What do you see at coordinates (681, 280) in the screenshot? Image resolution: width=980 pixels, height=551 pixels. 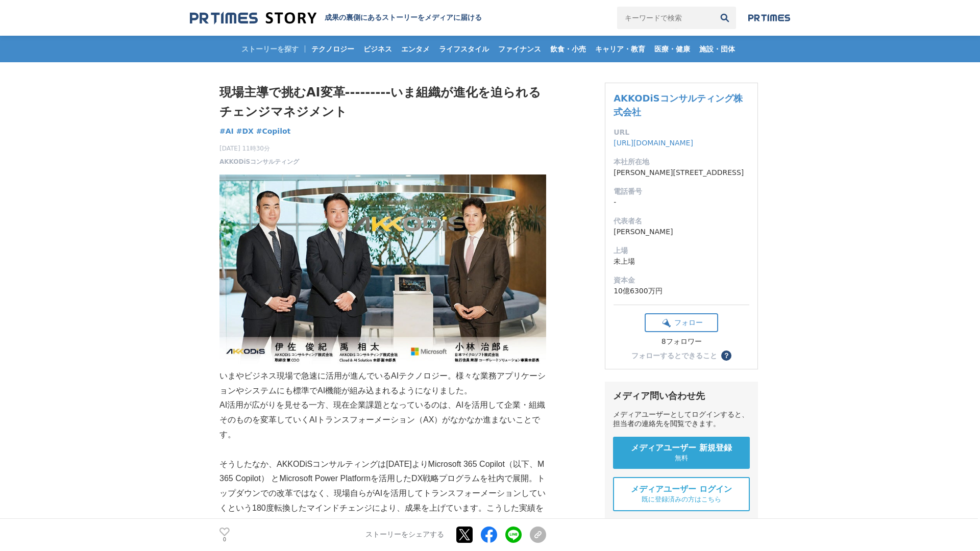 I see `dt: 資本金` at bounding box center [681, 280].